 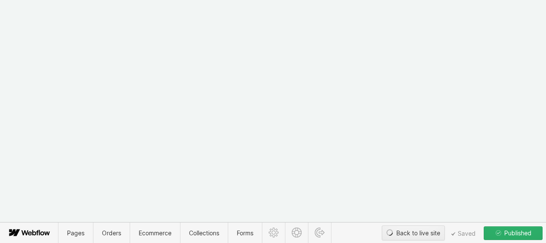 I want to click on button: Back to live site, so click(x=413, y=232).